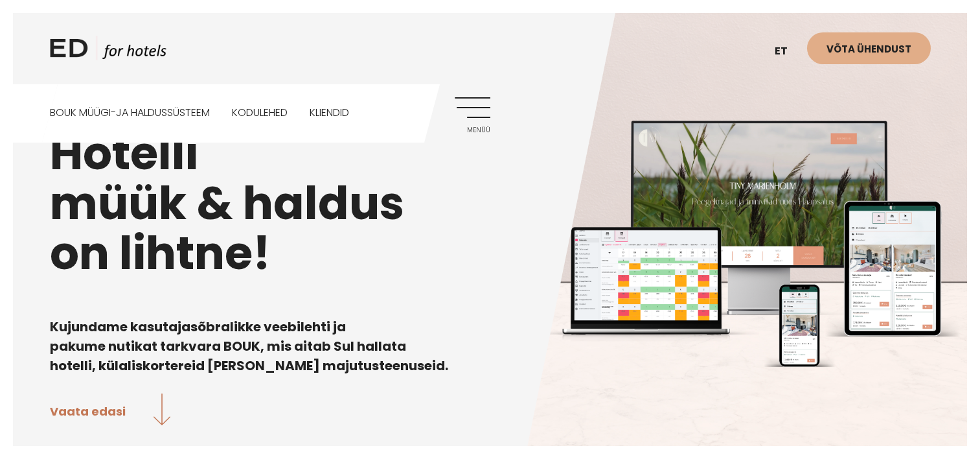 The height and width of the screenshot is (459, 980). Describe the element at coordinates (869, 48) in the screenshot. I see `a: Võta ühendust` at that location.